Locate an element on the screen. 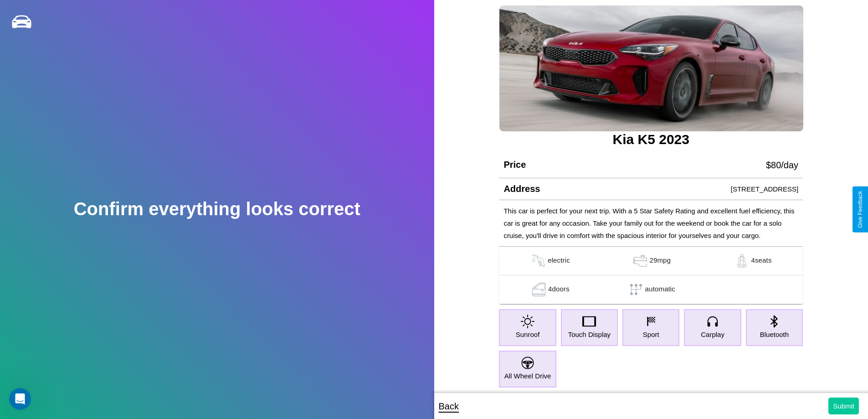 The height and width of the screenshot is (419, 868). p: 29 mpg is located at coordinates (659, 261).